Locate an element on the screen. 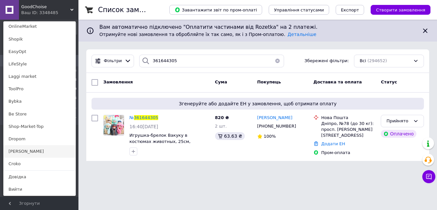 This screenshot has width=437, height=210. span: Згенеруйте або додайте ЕН у замовлення, щоб отримати оплату is located at coordinates (257, 104).